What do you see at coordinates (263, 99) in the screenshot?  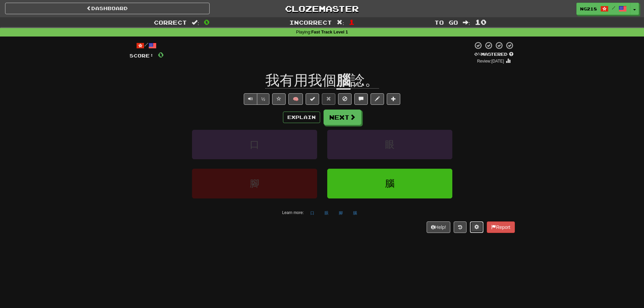 I see `button: ½` at bounding box center [263, 99].